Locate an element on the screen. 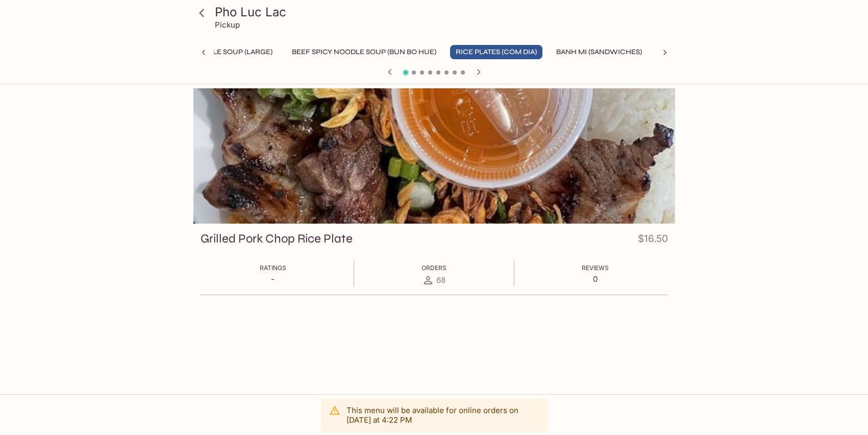 The width and height of the screenshot is (868, 435). span: 68 is located at coordinates (441, 280).